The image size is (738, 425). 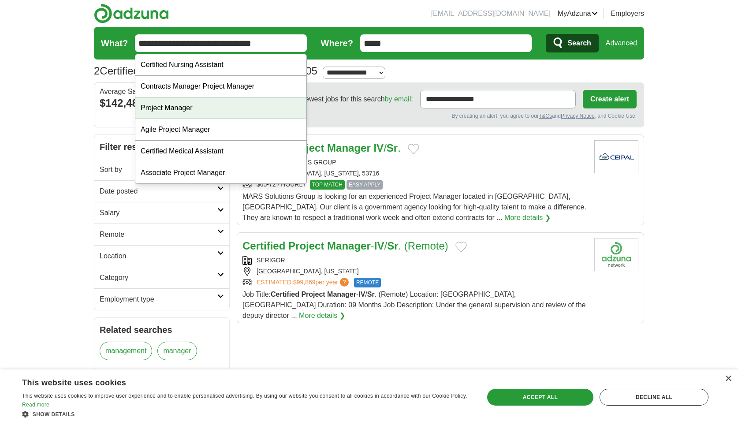 What do you see at coordinates (162, 191) in the screenshot?
I see `a: Date posted` at bounding box center [162, 191].